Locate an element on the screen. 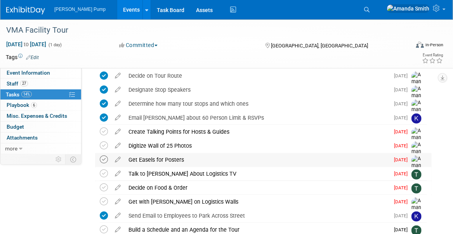 The height and width of the screenshot is (234, 453). td: Toggle Event Tabs is located at coordinates (73, 159).